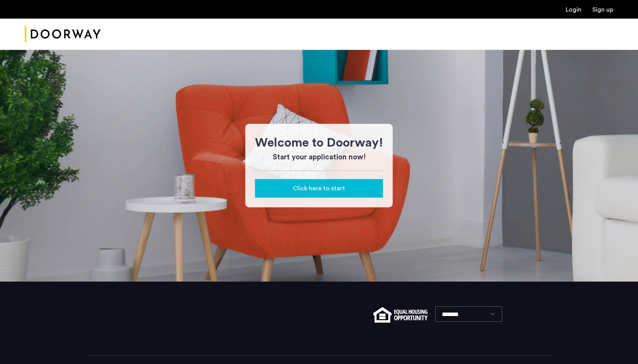 The height and width of the screenshot is (364, 638). What do you see at coordinates (469, 314) in the screenshot?
I see `select: Language select` at bounding box center [469, 314].